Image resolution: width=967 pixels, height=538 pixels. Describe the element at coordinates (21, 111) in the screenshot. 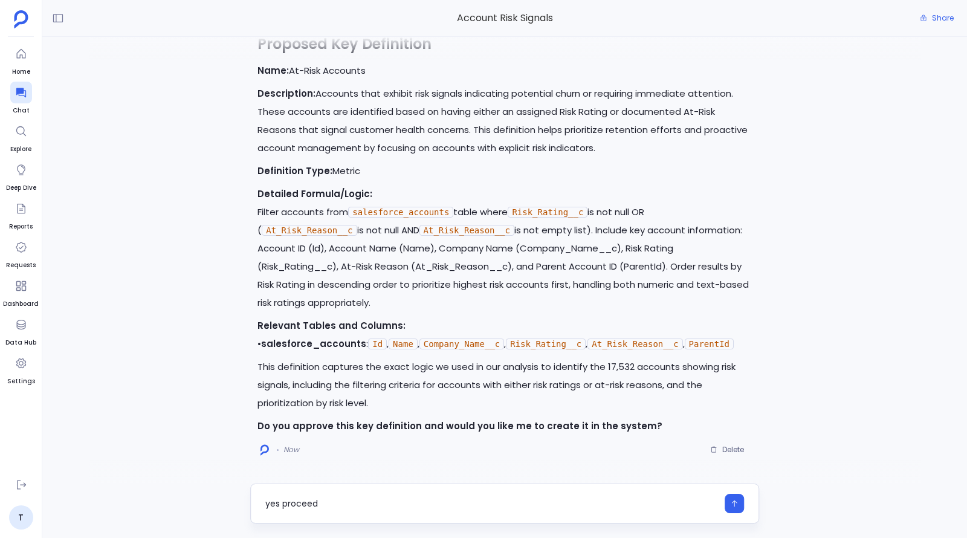

I see `span: Chat` at that location.